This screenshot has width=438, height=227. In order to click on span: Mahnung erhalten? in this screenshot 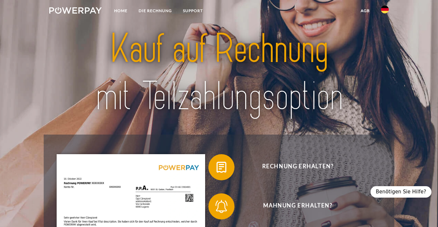, I will do `click(298, 206)`.